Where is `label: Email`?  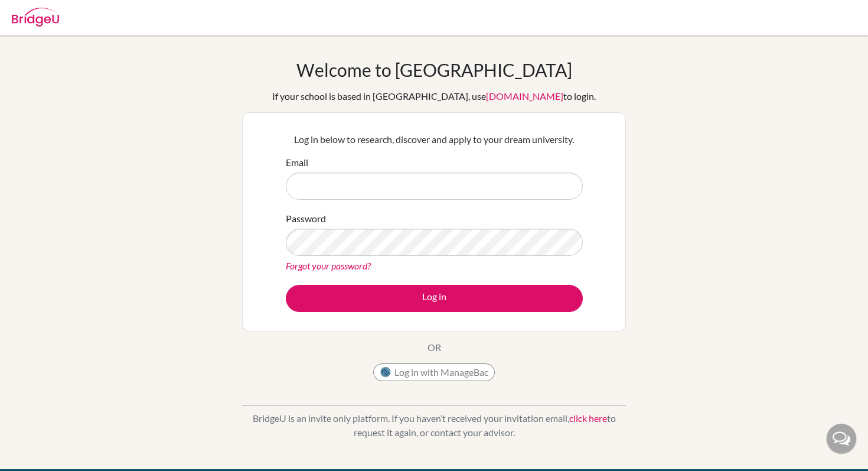 label: Email is located at coordinates (297, 163).